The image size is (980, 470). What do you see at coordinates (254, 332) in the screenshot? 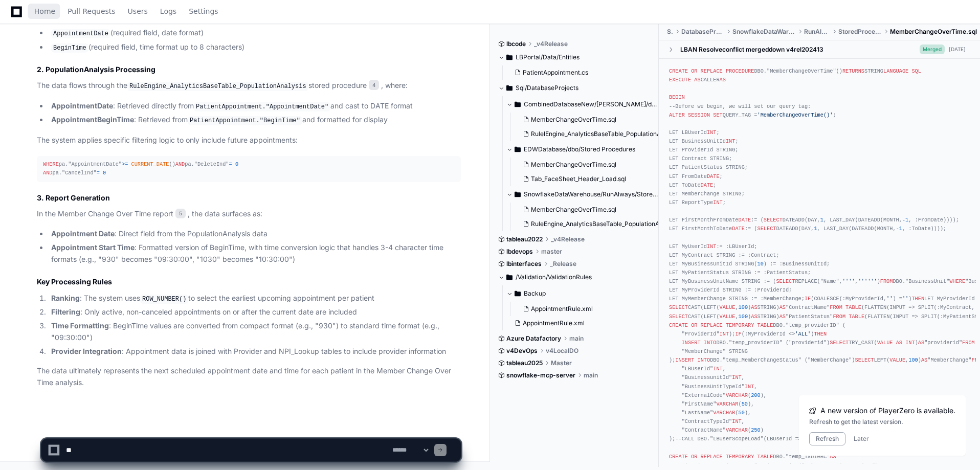
I see `li: : BeginTime values are converted from compact format (e.g., "930") to standard time format (e.g.,...` at bounding box center [254, 332].